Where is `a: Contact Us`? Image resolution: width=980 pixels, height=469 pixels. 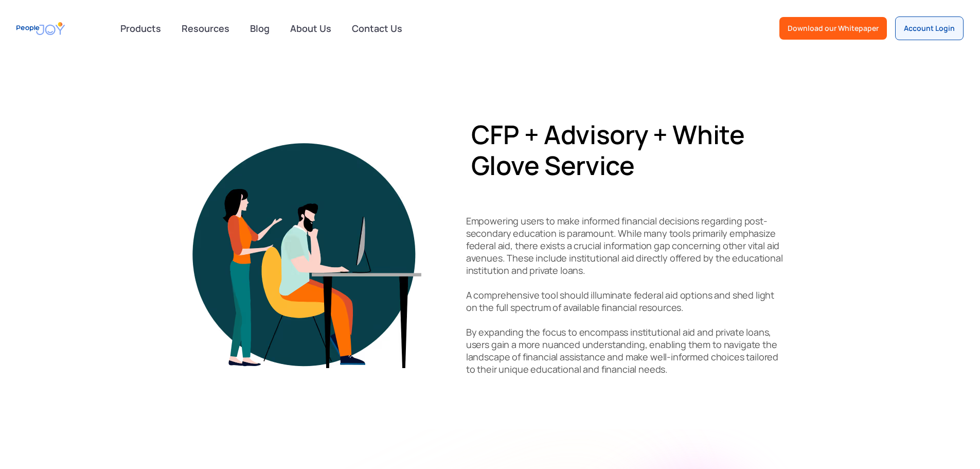 a: Contact Us is located at coordinates (377, 28).